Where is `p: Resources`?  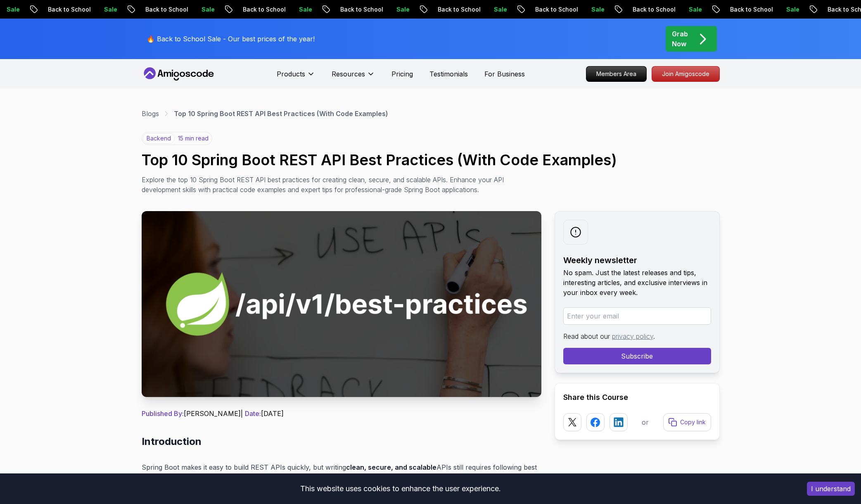
p: Resources is located at coordinates (348, 74).